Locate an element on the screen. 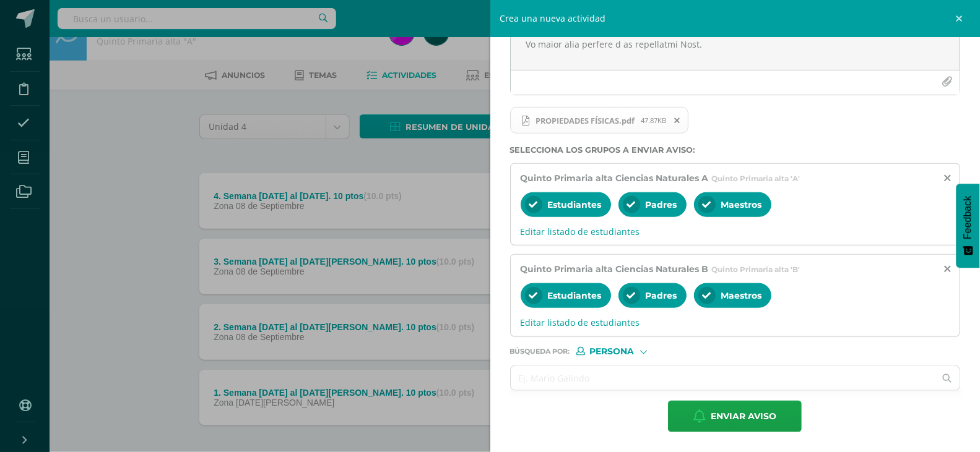 This screenshot has width=980, height=452. input: Ej. Mario Galindo is located at coordinates (722, 378).